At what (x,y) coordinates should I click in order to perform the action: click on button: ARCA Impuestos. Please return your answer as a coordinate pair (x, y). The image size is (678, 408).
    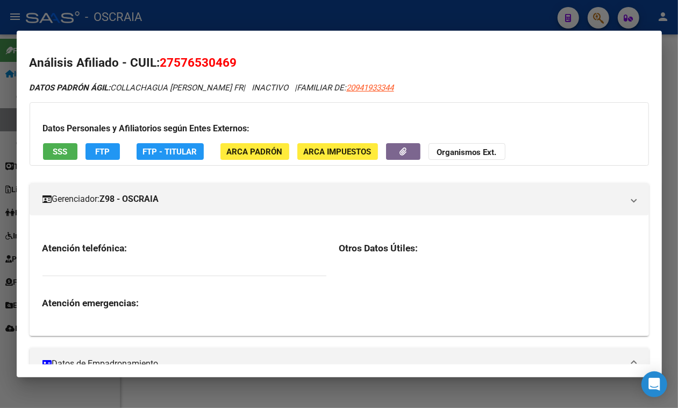
    Looking at the image, I should click on (338, 151).